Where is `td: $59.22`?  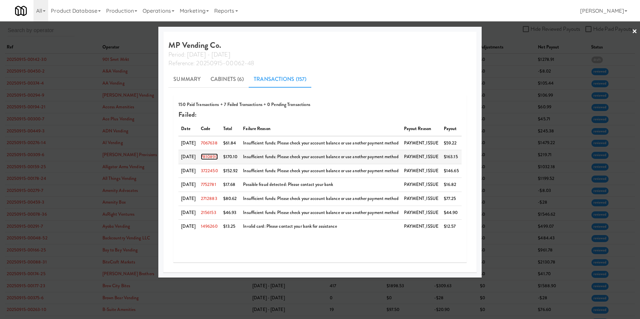
td: $59.22 is located at coordinates (451, 143).